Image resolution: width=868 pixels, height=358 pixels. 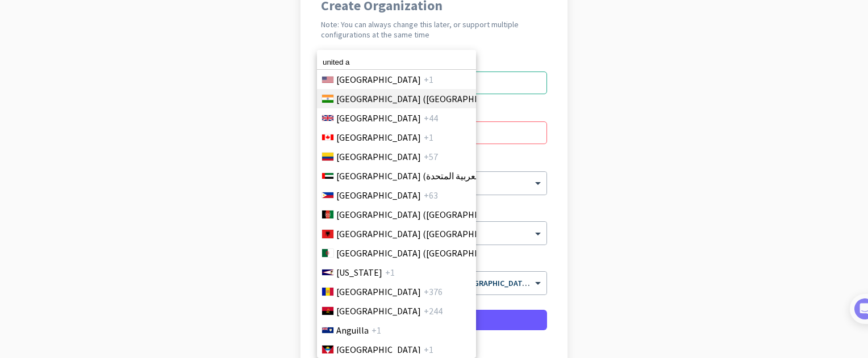 What do you see at coordinates (433, 292) in the screenshot?
I see `span: +376` at bounding box center [433, 292].